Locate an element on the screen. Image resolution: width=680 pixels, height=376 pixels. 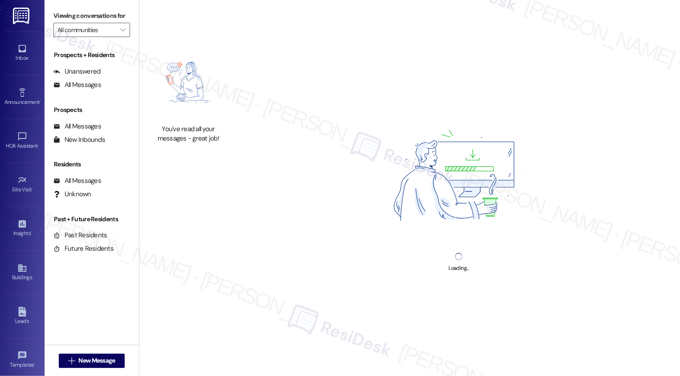
img: empty-state is located at coordinates (188, 82).